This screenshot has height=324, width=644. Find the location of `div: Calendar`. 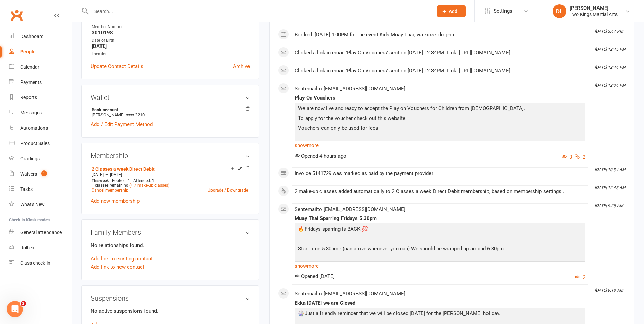

div: Calendar is located at coordinates (30, 67).